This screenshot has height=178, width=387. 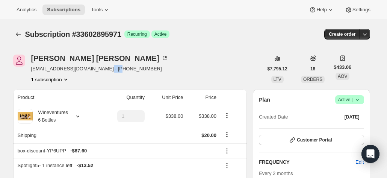 What do you see at coordinates (360, 162) in the screenshot?
I see `button: Edit` at bounding box center [360, 162].